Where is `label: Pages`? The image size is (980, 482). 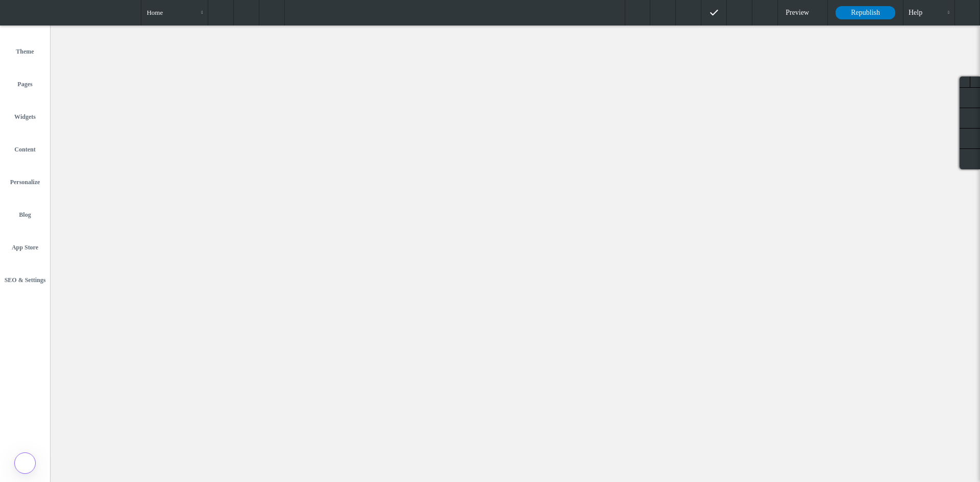
label: Pages is located at coordinates (24, 82).